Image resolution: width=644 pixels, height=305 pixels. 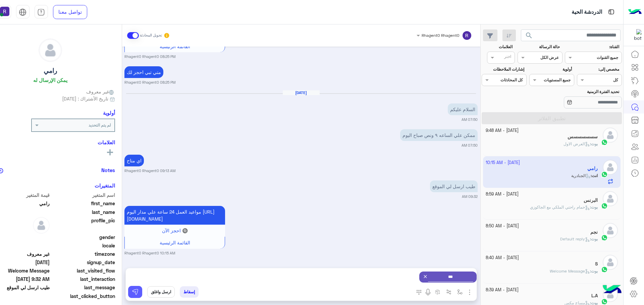 What do you see at coordinates (83, 212) in the screenshot?
I see `span: last_name` at bounding box center [83, 212].